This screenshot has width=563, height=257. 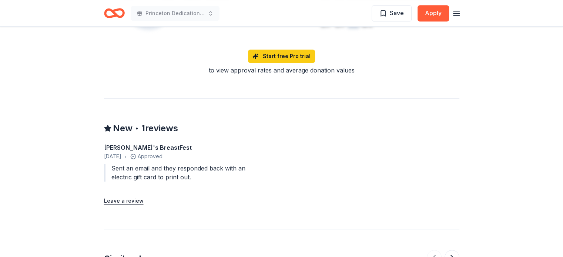 I want to click on a: Start free Pro trial, so click(x=281, y=56).